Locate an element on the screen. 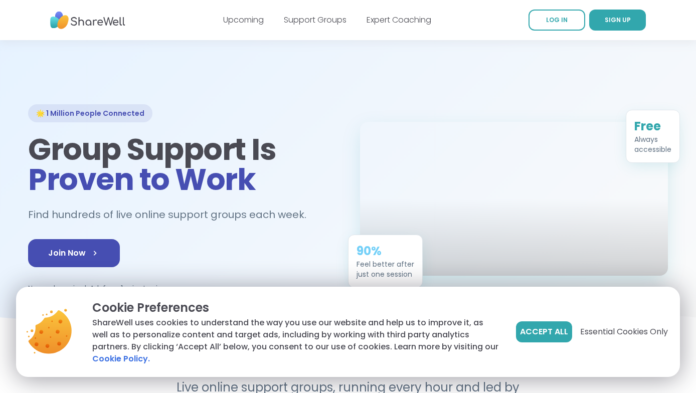 This screenshot has width=696, height=393. span: SIGN UP is located at coordinates (618, 20).